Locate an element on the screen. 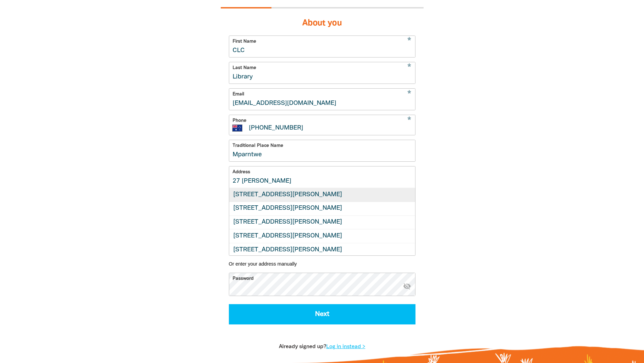 This screenshot has width=644, height=363. button: visibility_off is located at coordinates (407, 287).